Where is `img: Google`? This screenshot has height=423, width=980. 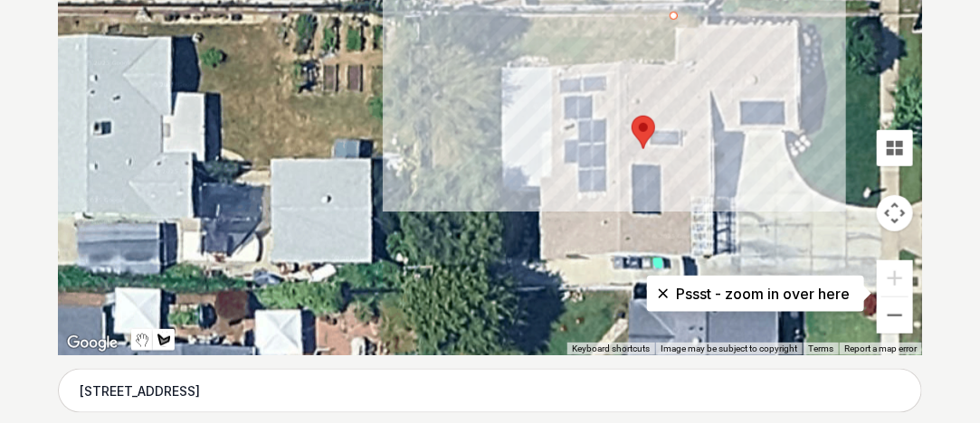
img: Google is located at coordinates (92, 344).